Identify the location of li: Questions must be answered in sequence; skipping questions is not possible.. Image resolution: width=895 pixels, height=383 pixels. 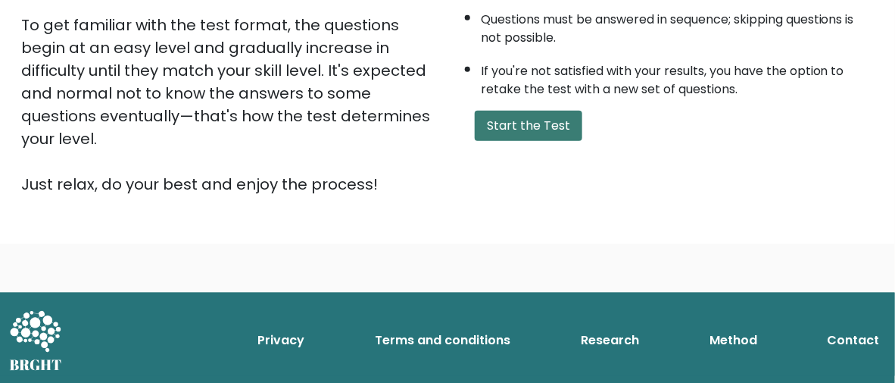
(677, 25).